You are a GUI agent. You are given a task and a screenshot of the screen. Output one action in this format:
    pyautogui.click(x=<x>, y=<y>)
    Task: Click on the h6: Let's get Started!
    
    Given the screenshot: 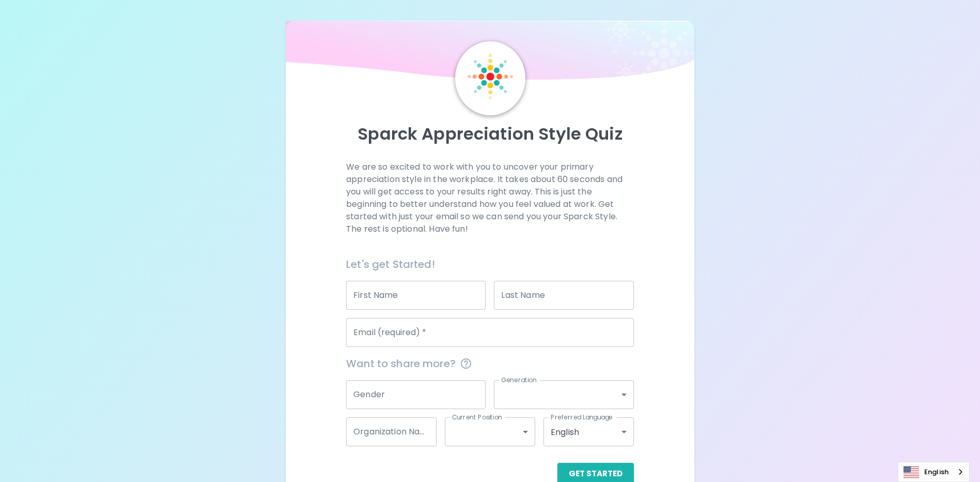 What is the action you would take?
    pyautogui.click(x=490, y=264)
    